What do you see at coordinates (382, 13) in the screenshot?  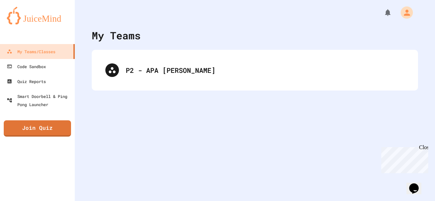 I see `div: My Notifications` at bounding box center [382, 13].